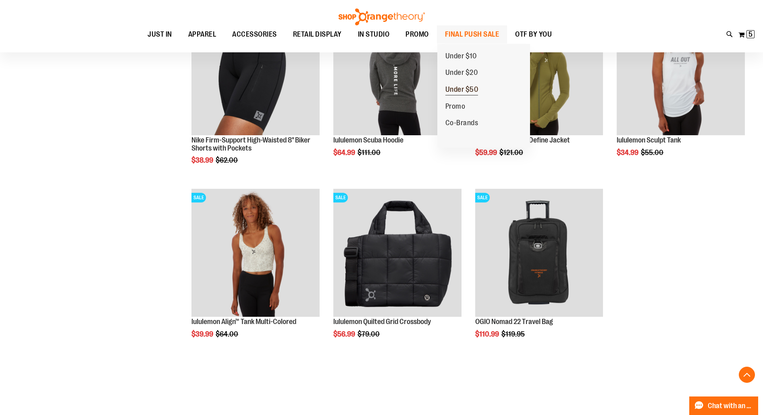 This screenshot has height=415, width=763. What do you see at coordinates (730, 406) in the screenshot?
I see `span: Chat with an Expert` at bounding box center [730, 406].